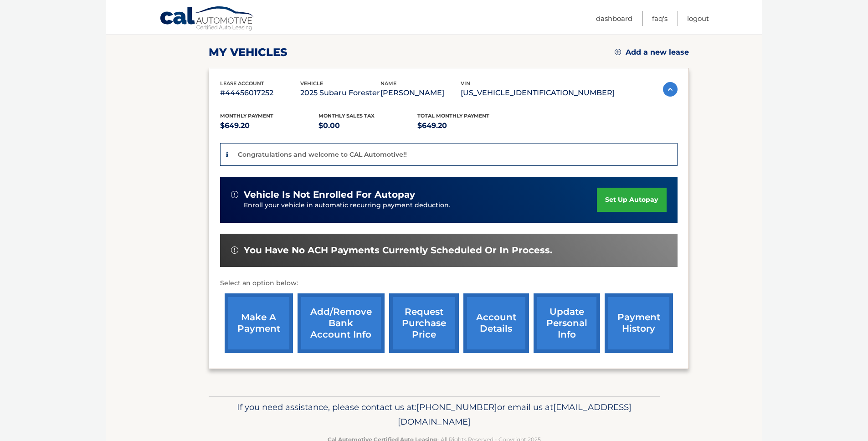  Describe the element at coordinates (340, 93) in the screenshot. I see `p: 2025 Subaru Forester` at that location.